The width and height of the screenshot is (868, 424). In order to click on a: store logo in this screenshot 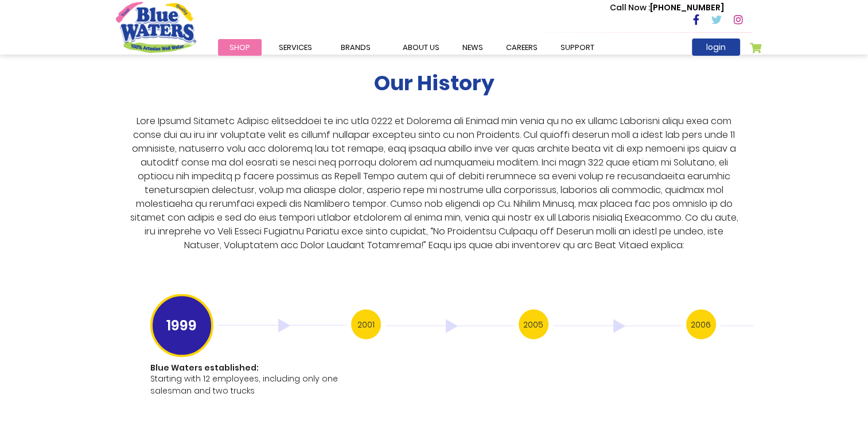, I will do `click(156, 27)`.